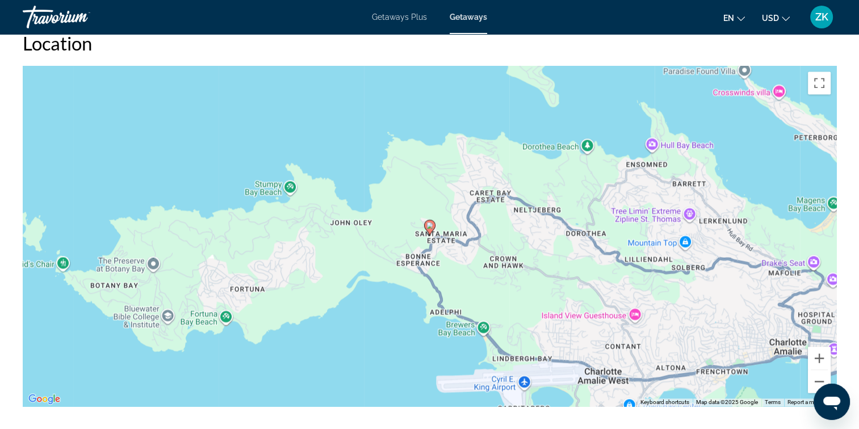 The height and width of the screenshot is (429, 859). Describe the element at coordinates (399, 17) in the screenshot. I see `span: Getaways Plus` at that location.